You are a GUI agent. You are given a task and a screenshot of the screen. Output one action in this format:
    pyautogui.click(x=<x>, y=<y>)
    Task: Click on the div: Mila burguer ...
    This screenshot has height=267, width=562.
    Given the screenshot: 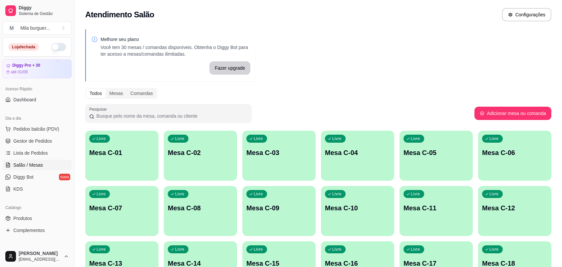 What is the action you would take?
    pyautogui.click(x=35, y=28)
    